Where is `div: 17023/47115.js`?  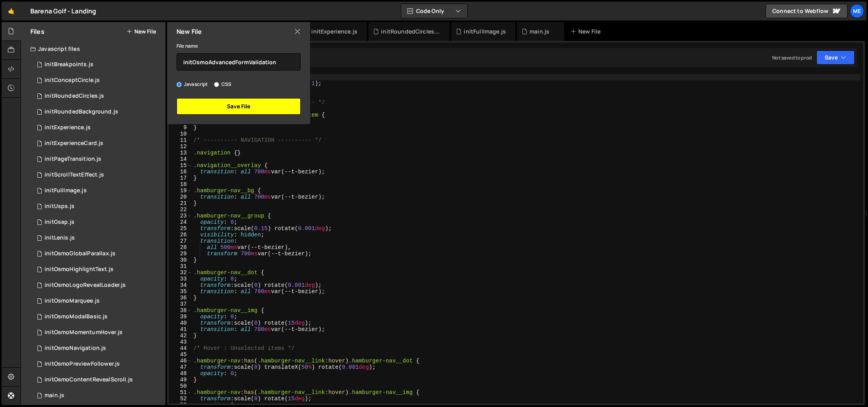 div: 17023/47115.js is located at coordinates (98, 332).